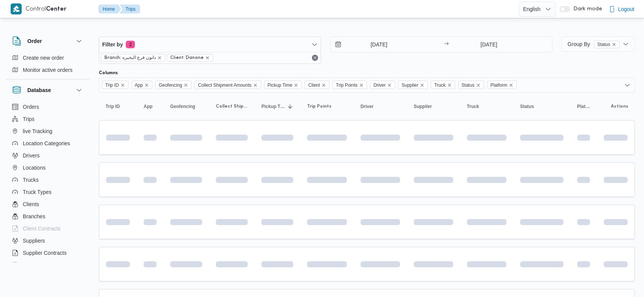 This screenshot has height=297, width=644. Describe the element at coordinates (449, 85) in the screenshot. I see `button: Remove Truck from selection in this group` at that location.